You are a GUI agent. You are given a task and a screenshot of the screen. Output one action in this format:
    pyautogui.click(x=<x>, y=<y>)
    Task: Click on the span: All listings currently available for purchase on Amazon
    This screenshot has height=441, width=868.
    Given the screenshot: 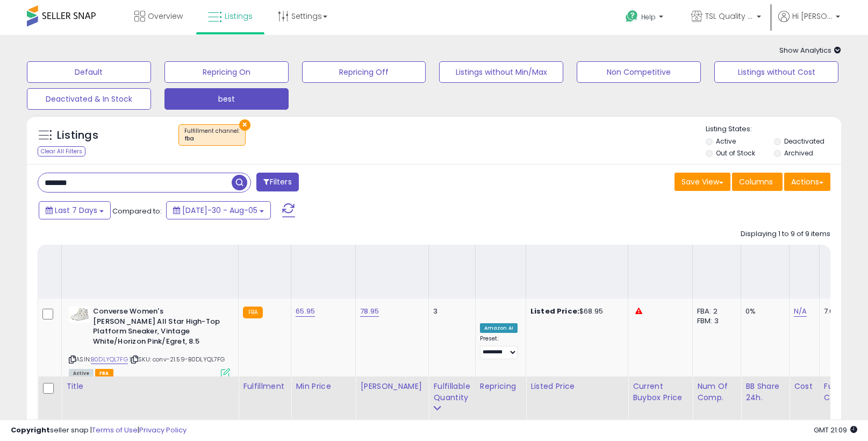 What is the action you would take?
    pyautogui.click(x=81, y=373)
    